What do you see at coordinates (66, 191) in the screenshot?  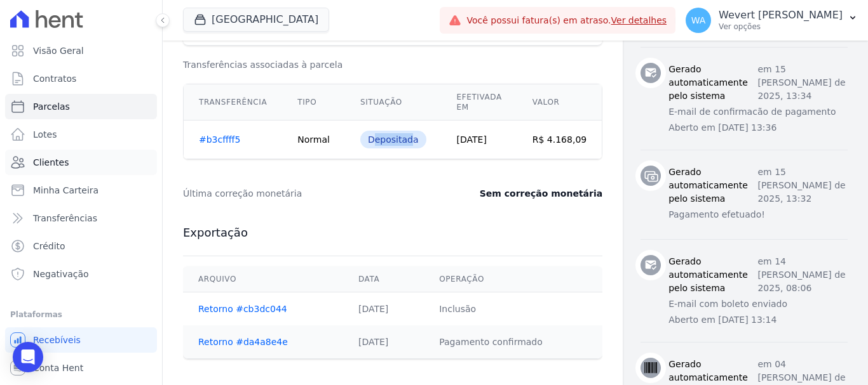 I see `span: Minha Carteira` at bounding box center [66, 191].